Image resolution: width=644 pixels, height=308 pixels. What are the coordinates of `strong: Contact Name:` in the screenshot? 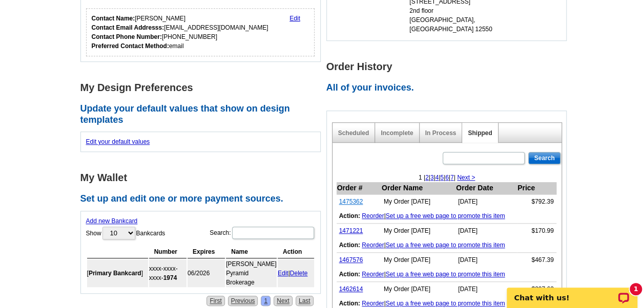 It's located at (113, 18).